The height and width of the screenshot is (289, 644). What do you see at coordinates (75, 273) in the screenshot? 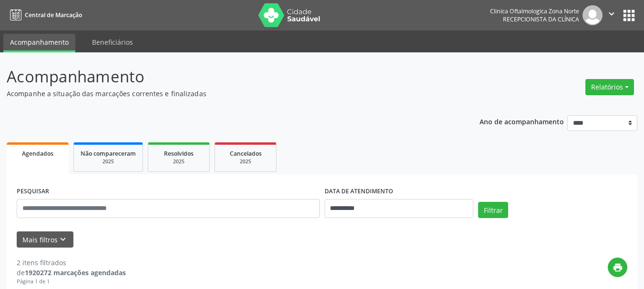
I see `strong: 1920272 marcações agendadas` at bounding box center [75, 273].